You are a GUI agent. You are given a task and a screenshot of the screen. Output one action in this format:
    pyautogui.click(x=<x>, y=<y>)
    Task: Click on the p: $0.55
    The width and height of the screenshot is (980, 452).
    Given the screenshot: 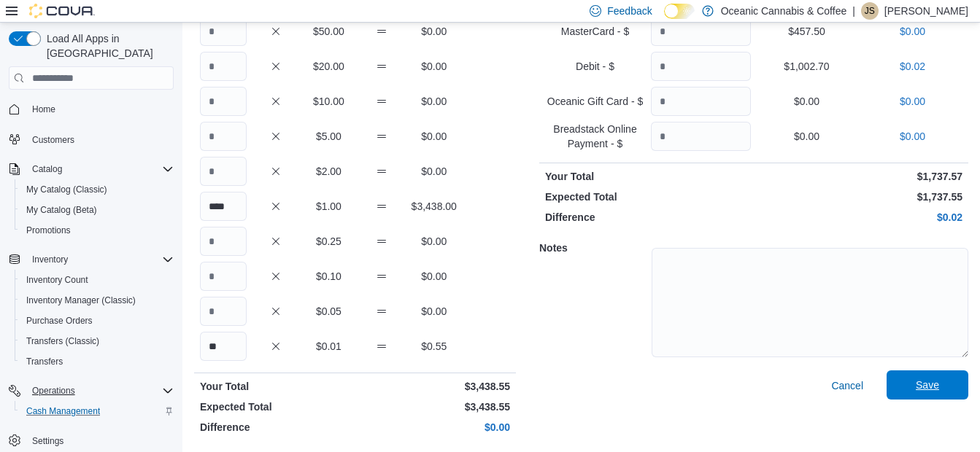 What is the action you would take?
    pyautogui.click(x=434, y=347)
    